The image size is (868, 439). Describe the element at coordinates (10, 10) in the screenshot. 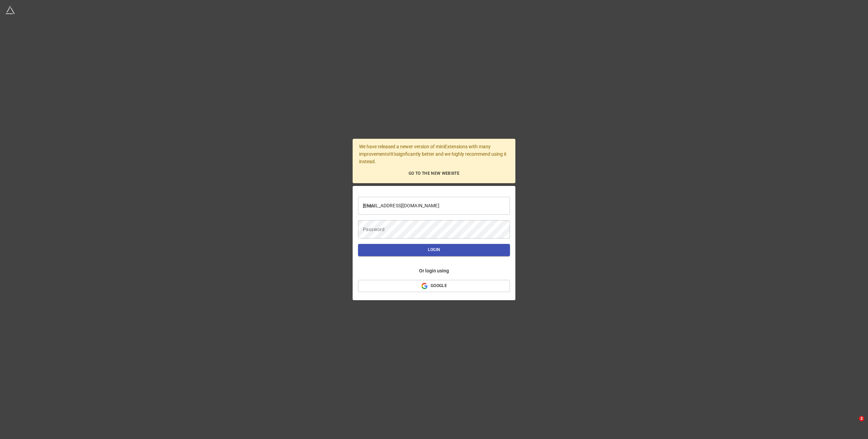

I see `img: miniextensions-icon.73ae0678.png` at that location.